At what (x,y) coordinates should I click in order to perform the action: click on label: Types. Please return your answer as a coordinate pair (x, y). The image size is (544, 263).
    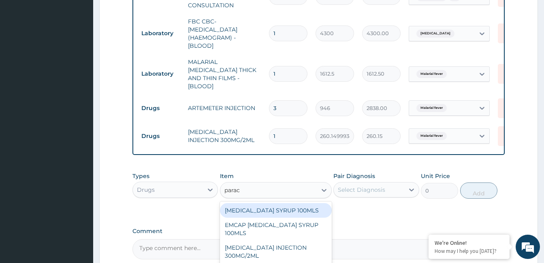
    Looking at the image, I should click on (141, 176).